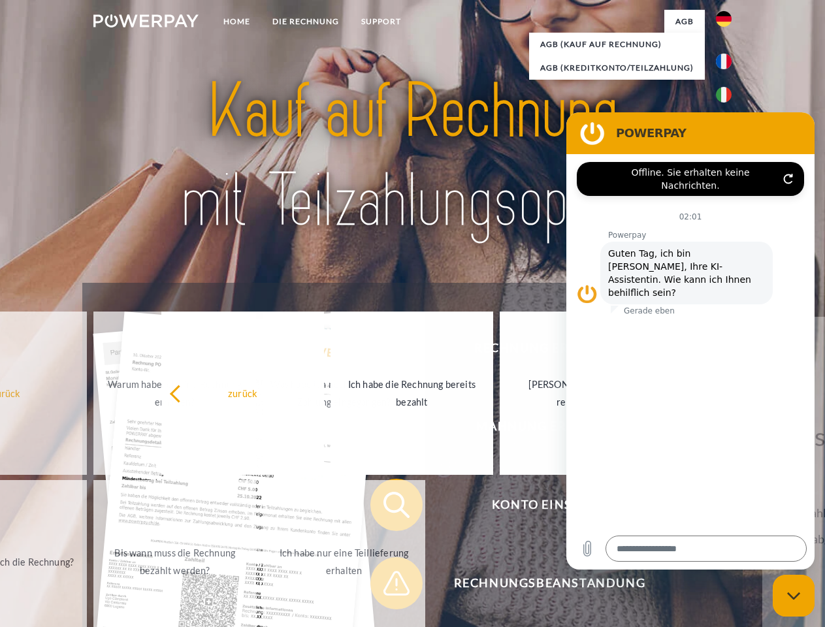 The height and width of the screenshot is (627, 825). Describe the element at coordinates (540, 583) in the screenshot. I see `button: Rechnungsbeanstandung` at that location.